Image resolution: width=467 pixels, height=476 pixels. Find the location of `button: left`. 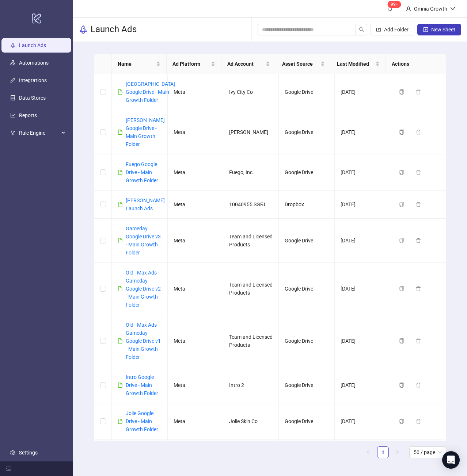

button: left is located at coordinates (368, 452).